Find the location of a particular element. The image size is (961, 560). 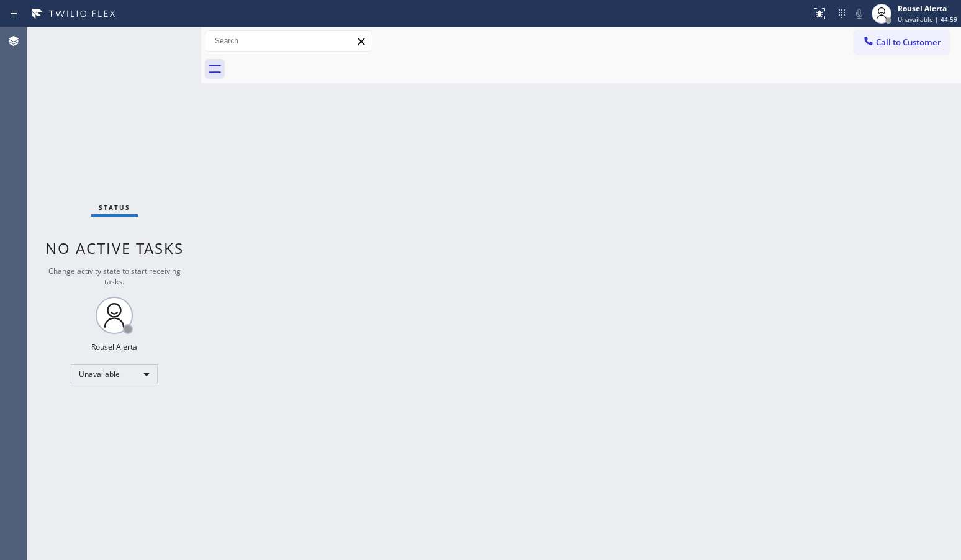

span: Call to Customer is located at coordinates (908, 42).